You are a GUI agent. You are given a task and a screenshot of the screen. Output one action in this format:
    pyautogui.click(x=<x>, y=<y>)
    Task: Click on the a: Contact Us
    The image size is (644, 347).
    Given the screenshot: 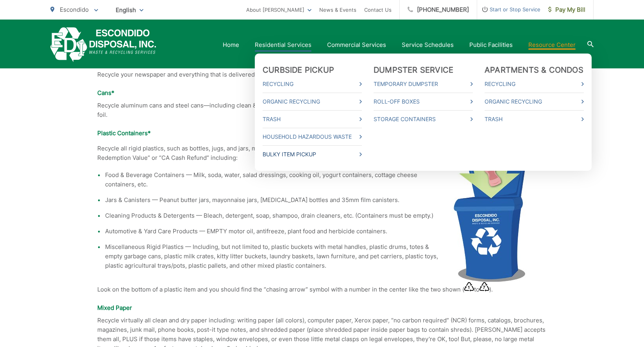 What is the action you would take?
    pyautogui.click(x=378, y=10)
    